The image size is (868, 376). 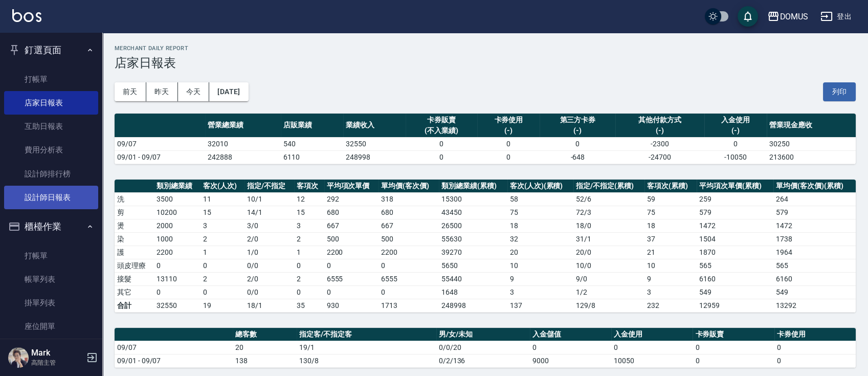 I want to click on td: 頭皮理療, so click(x=134, y=265).